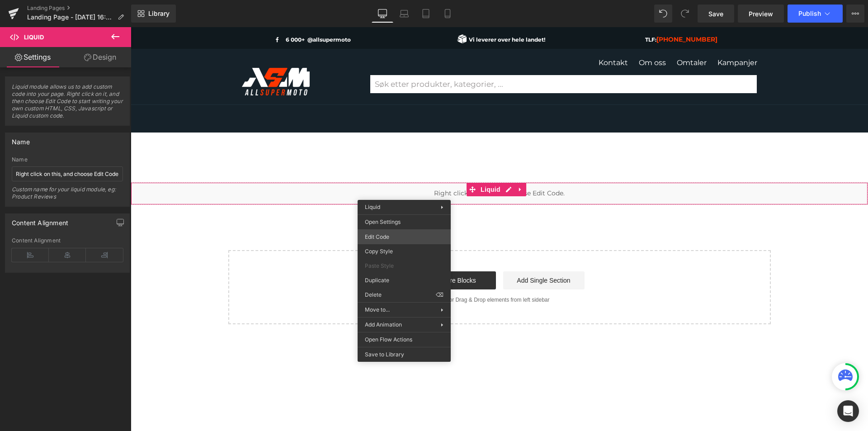  I want to click on a: Add Single Section, so click(413, 253).